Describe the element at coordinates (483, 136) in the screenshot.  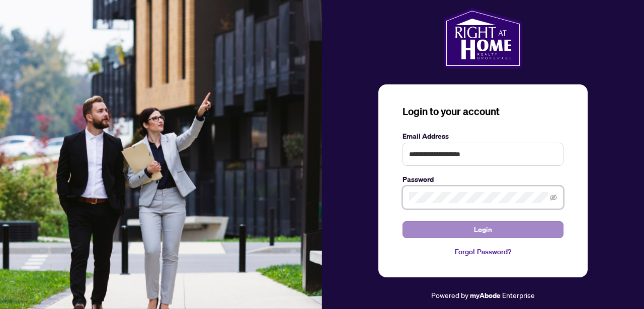
I see `label: Email Address` at that location.